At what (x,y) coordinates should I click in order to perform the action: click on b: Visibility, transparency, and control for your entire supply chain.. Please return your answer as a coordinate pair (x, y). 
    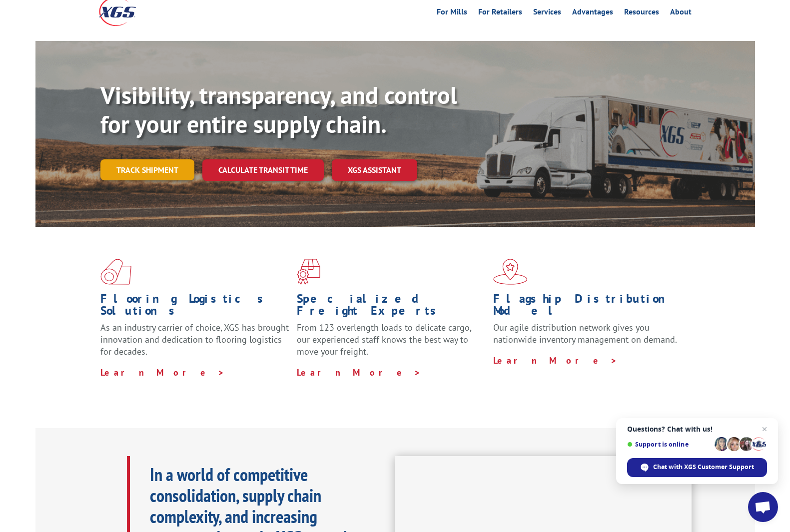
    Looking at the image, I should click on (279, 109).